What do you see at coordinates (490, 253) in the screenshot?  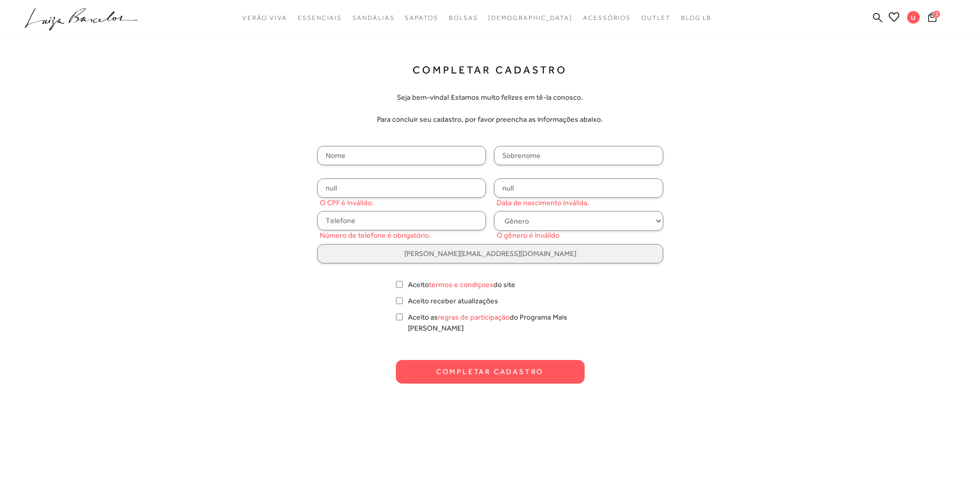 I see `input: E-mail` at bounding box center [490, 253].